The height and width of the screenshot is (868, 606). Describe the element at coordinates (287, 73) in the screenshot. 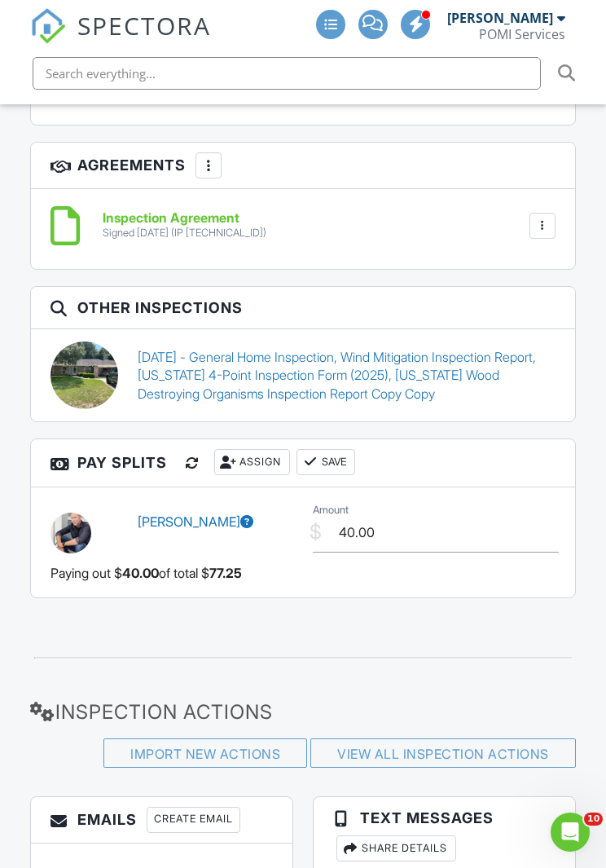

I see `input: Search everything...` at that location.